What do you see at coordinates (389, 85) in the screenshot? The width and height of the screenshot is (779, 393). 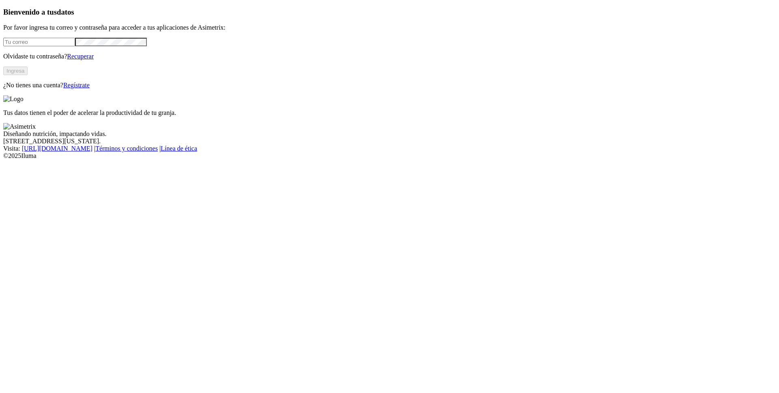 I see `p: ¿No tienes una cuenta?` at bounding box center [389, 85].